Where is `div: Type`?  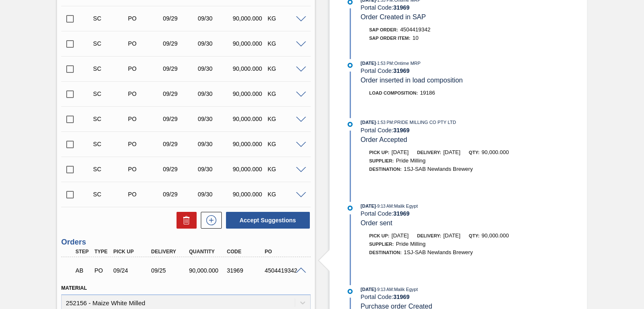 div: Type is located at coordinates (101, 252).